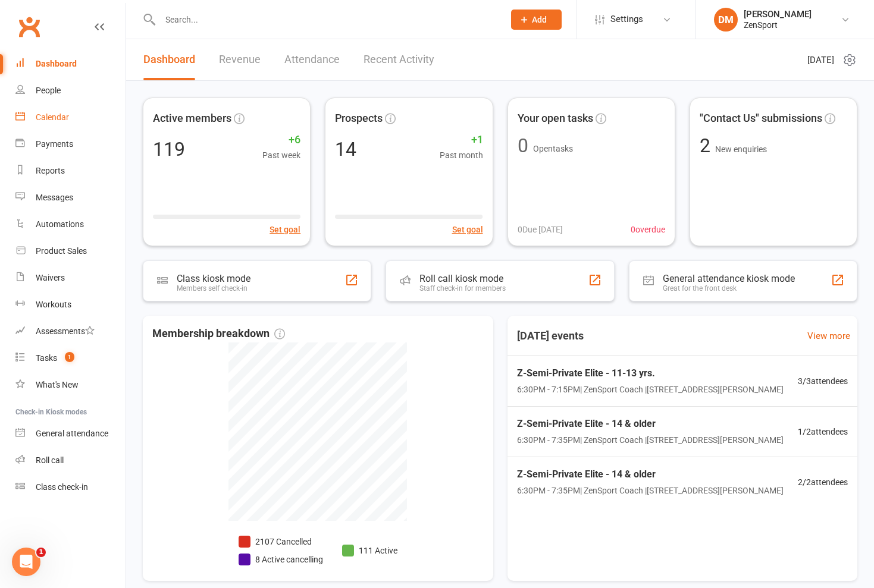  Describe the element at coordinates (70, 304) in the screenshot. I see `a: Workouts` at that location.